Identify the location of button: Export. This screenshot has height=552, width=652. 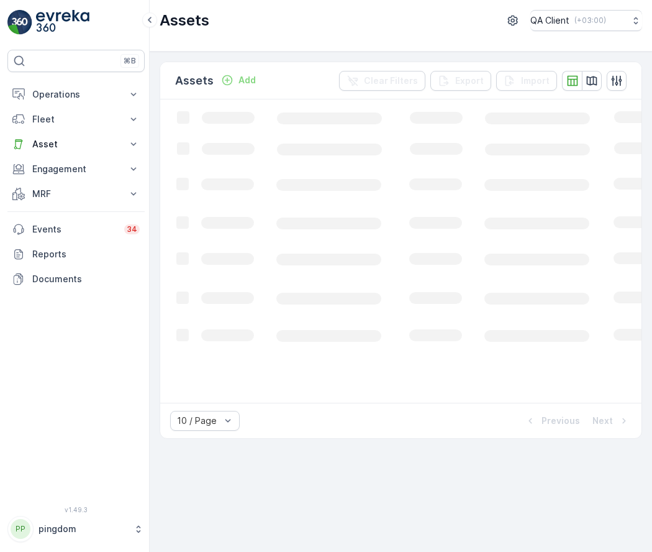
(461, 81).